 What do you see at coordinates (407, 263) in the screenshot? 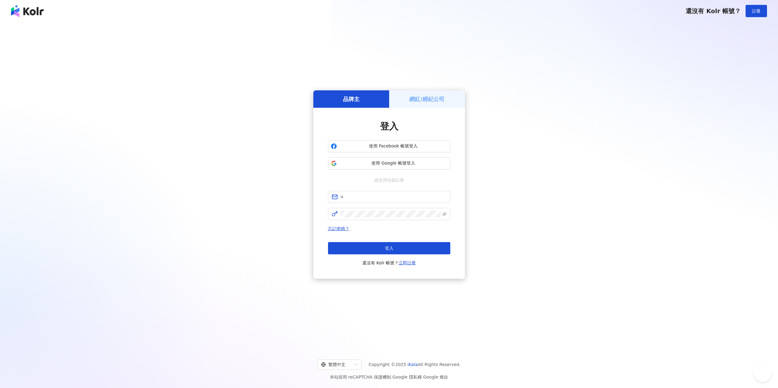
I see `a: 立即註冊` at bounding box center [407, 263].